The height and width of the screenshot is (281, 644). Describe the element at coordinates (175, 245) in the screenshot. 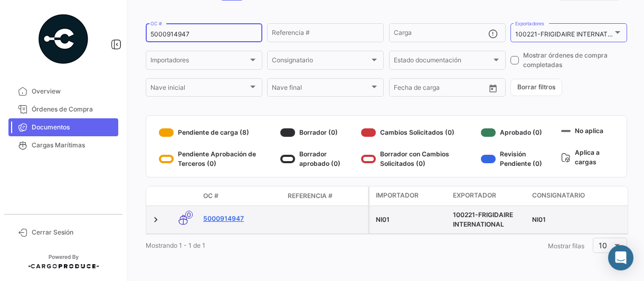

I see `span: Mostrando 1 - 1 de 1` at that location.